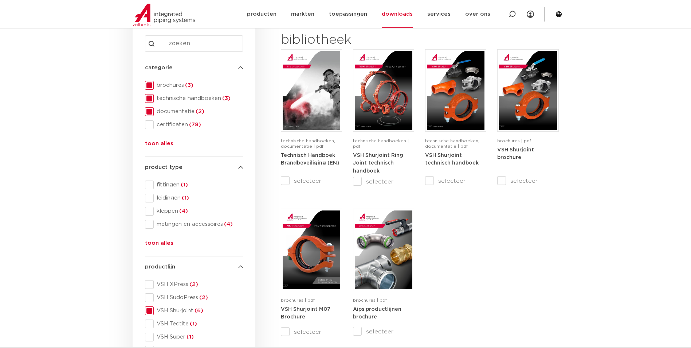  What do you see at coordinates (198, 112) in the screenshot?
I see `span: documentatie` at bounding box center [198, 112].